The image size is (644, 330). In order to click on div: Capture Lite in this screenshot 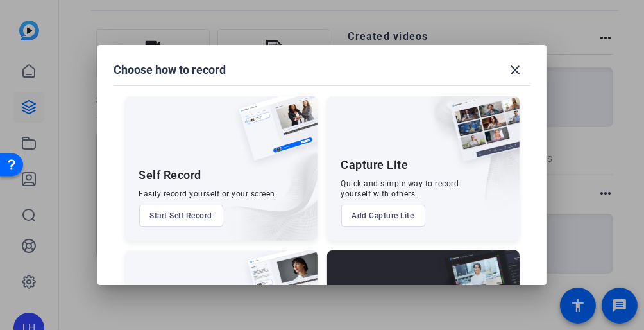, I will do `click(375, 165)`.